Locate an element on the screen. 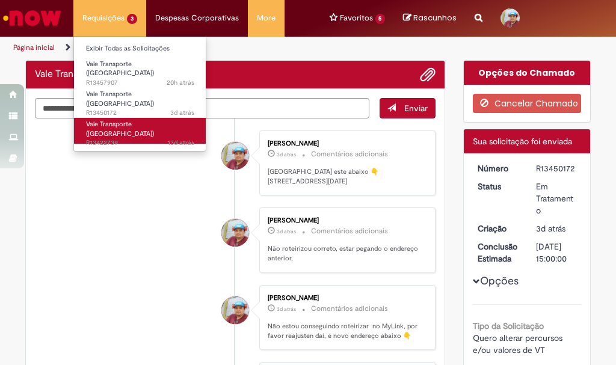 The width and height of the screenshot is (616, 365). span: Rascunhos is located at coordinates (435, 17).